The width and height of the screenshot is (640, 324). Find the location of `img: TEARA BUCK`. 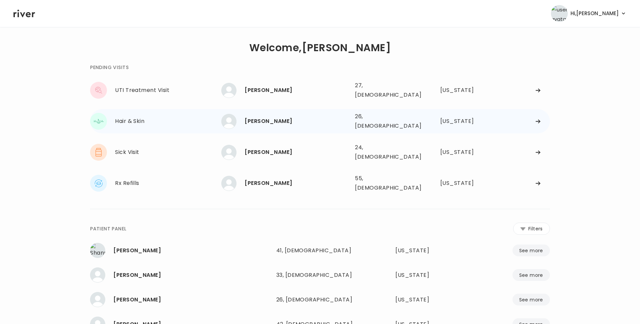

img: TEARA BUCK is located at coordinates (229, 90).